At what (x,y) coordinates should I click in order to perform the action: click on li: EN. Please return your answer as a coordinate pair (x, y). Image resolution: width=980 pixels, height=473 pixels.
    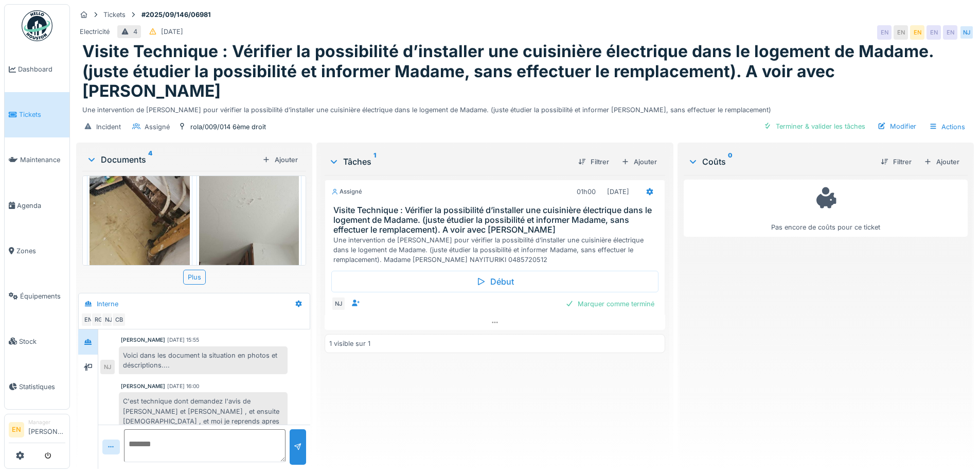
    Looking at the image, I should click on (16, 430).